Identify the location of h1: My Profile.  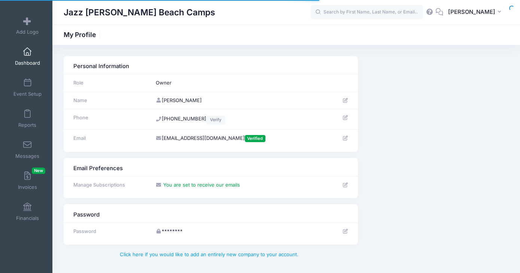
(83, 34).